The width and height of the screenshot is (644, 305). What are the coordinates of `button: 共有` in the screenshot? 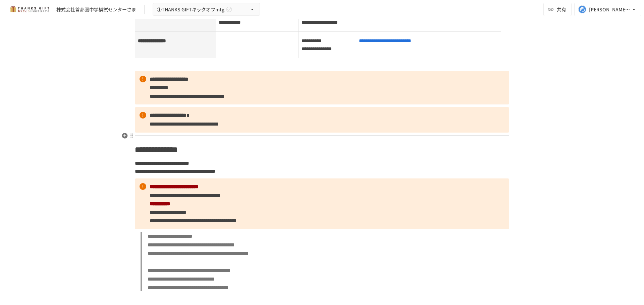 It's located at (557, 10).